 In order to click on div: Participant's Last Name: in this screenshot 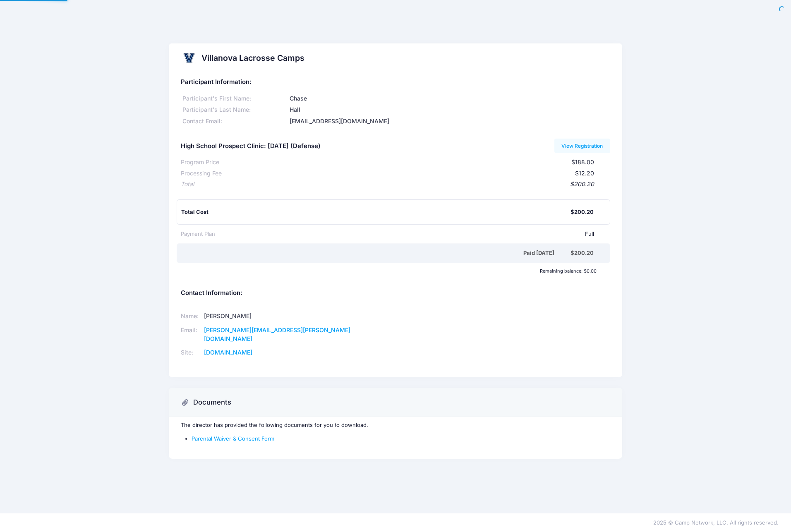, I will do `click(234, 110)`.